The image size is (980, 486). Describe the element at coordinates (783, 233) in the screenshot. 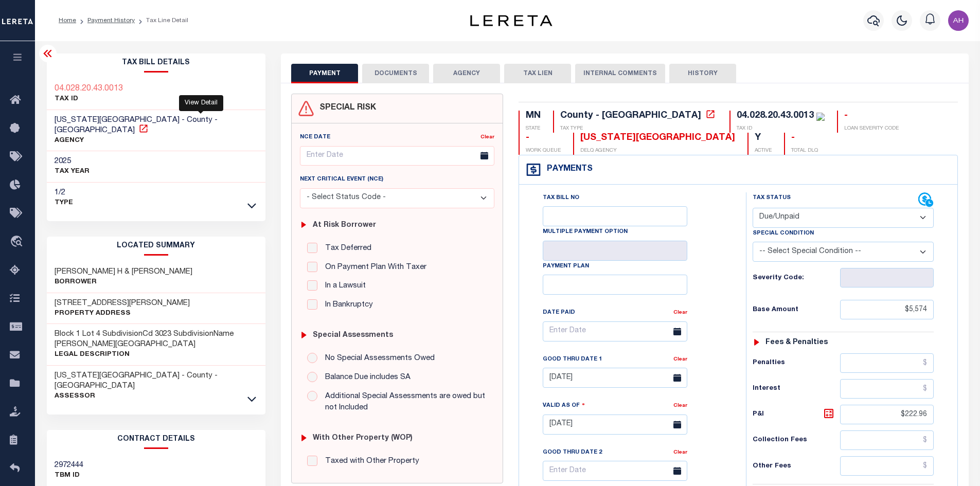

I see `label: Special Condition` at that location.